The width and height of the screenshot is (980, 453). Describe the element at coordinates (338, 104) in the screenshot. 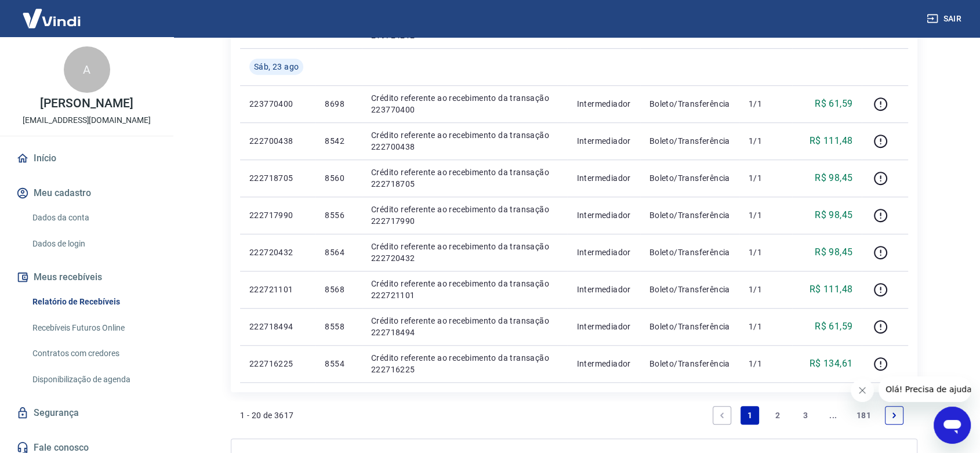

I see `p: 8698` at that location.